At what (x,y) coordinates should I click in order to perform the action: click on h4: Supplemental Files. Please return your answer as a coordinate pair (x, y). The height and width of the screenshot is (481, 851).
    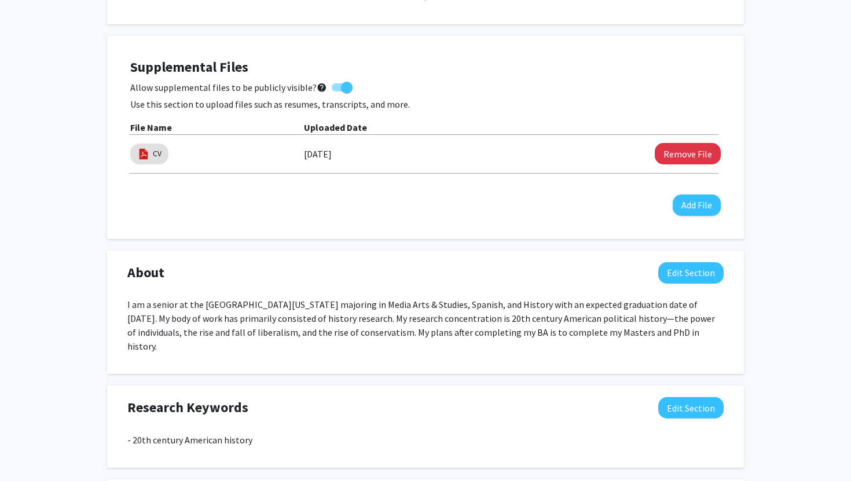
    Looking at the image, I should click on (426, 67).